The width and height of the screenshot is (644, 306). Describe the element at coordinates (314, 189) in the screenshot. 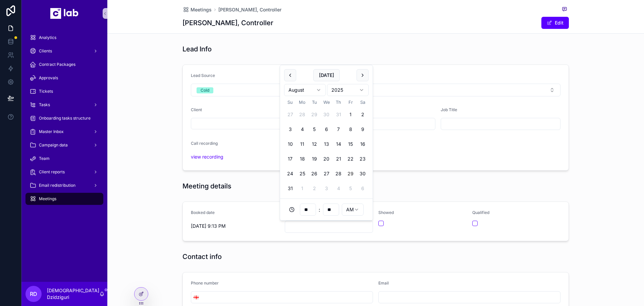

I see `button: Tuesday, September 2nd, 2025` at that location.